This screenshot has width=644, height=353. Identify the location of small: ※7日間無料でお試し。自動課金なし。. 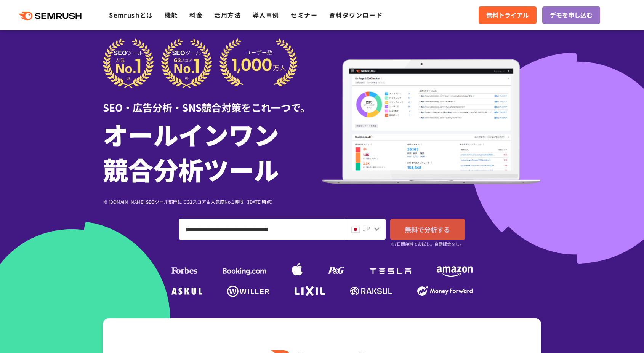
(427, 244).